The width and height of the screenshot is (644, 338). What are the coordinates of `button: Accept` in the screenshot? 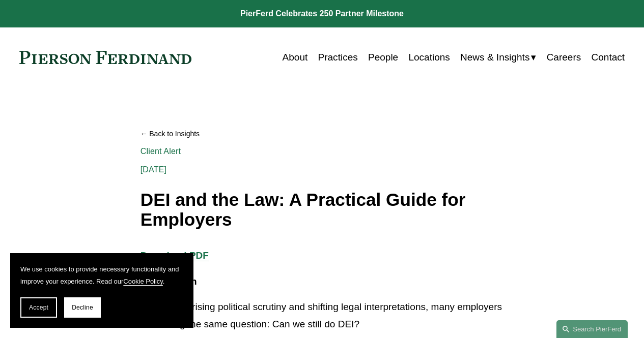 It's located at (38, 307).